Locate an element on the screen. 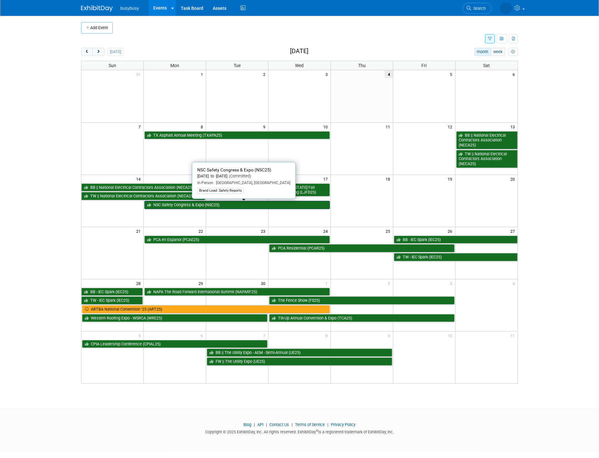 The image size is (599, 458). a: Tilt-Up Annual Convention & Expo (TCA25) is located at coordinates (362, 318).